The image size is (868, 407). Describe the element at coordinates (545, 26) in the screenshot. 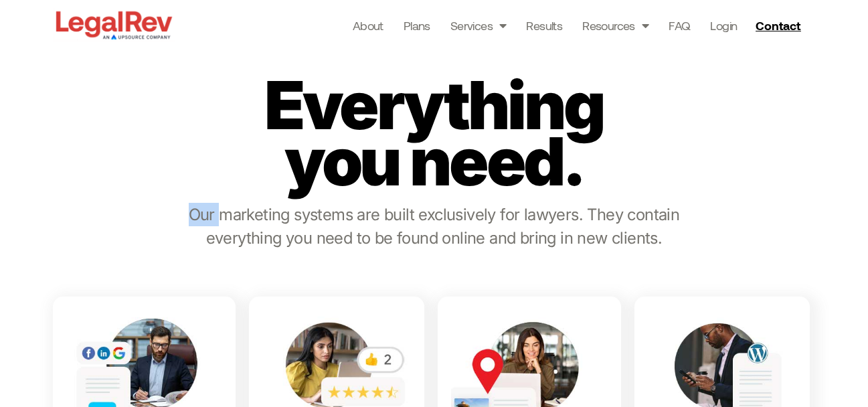

I see `nav: Menu` at that location.